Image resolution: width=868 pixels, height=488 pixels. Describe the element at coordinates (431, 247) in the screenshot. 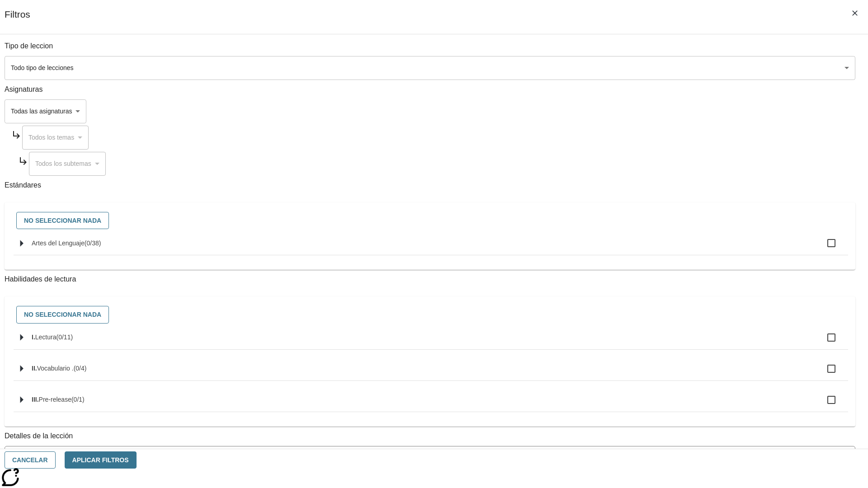

I see `ul: Seleccione estándares` at that location.